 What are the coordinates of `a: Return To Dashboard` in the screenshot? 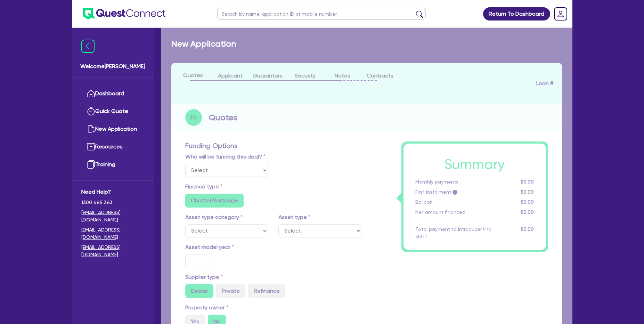 It's located at (517, 14).